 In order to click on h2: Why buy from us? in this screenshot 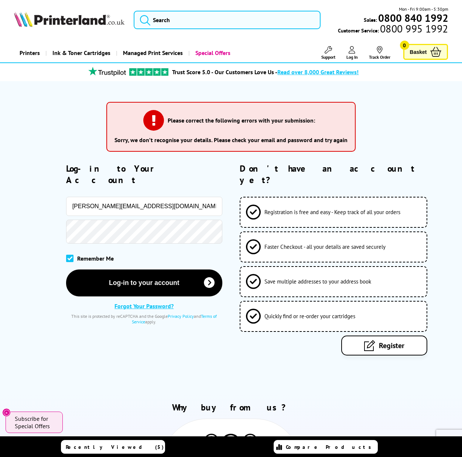, I will do `click(231, 407)`.